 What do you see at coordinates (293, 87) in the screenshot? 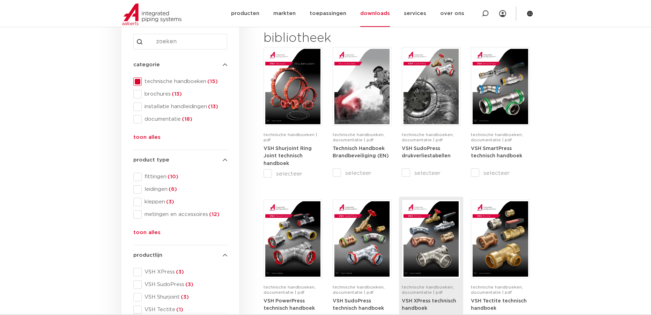
I see `img: VSH-Shurjoint-RJ_A4TM_5011380_2025_1.1_EN-pdf.jpg` at bounding box center [293, 87].